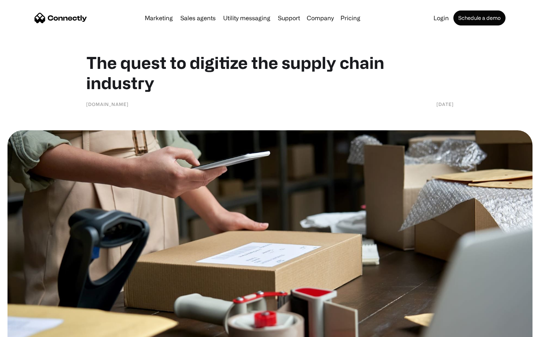  What do you see at coordinates (247, 18) in the screenshot?
I see `a: Utility messaging` at bounding box center [247, 18].